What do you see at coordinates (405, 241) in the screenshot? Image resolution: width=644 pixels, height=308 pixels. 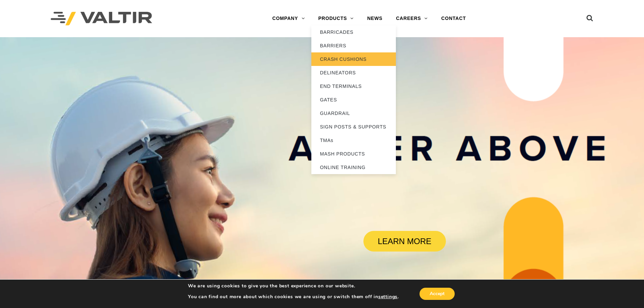 I see `a: LEARN MORE` at bounding box center [405, 241].